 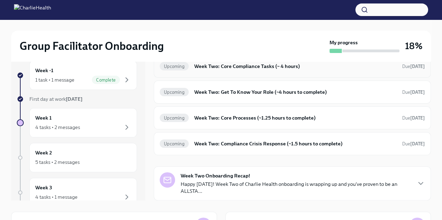 I want to click on div: 4 tasks • 2 messages, so click(x=58, y=127).